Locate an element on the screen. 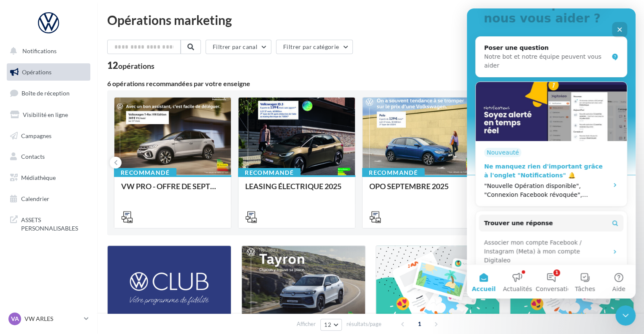  div: "Nouvelle Opération disponible", "Connexion Facebook révoquée", "Campagne à valider" etc. is located at coordinates (77, 182).